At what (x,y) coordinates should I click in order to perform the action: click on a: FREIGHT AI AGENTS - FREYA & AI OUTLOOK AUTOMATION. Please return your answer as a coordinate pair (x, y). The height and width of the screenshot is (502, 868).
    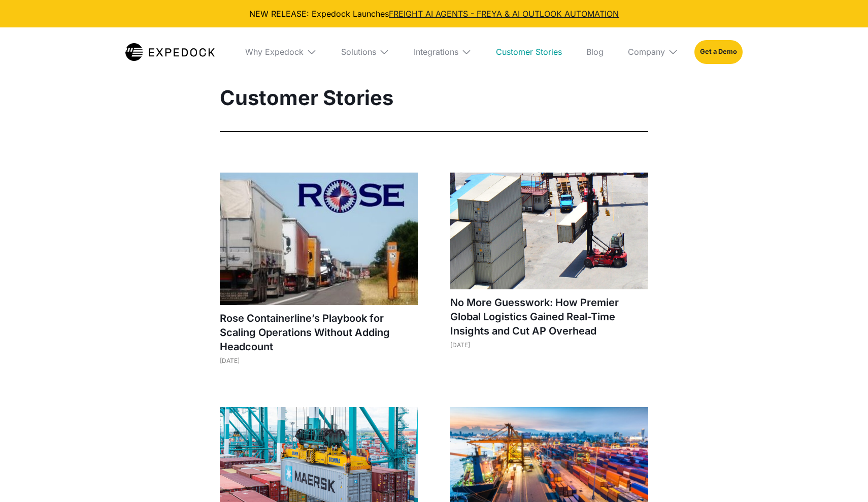
    Looking at the image, I should click on (503, 14).